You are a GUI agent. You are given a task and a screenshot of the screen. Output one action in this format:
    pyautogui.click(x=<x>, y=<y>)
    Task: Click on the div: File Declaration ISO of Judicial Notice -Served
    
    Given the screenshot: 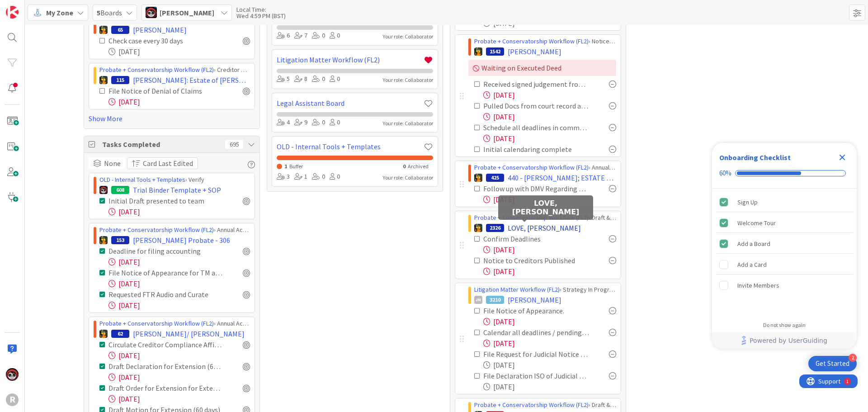 What is the action you would take?
    pyautogui.click(x=536, y=375)
    